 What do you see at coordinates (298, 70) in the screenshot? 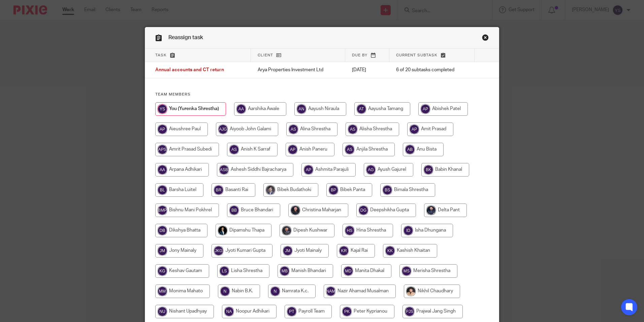
I see `p: Arya Properties Investment Ltd` at bounding box center [298, 70].